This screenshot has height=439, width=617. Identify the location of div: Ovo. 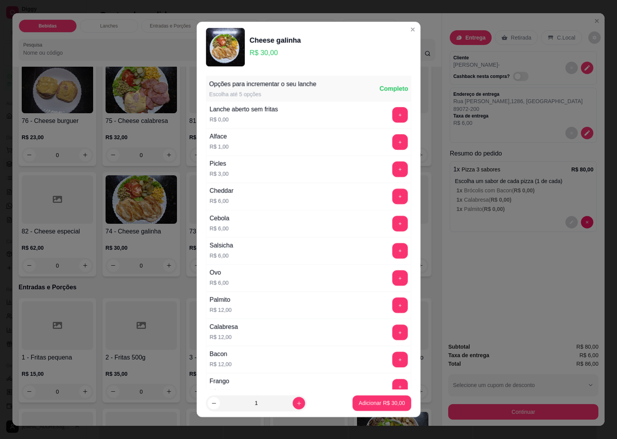
(219, 273).